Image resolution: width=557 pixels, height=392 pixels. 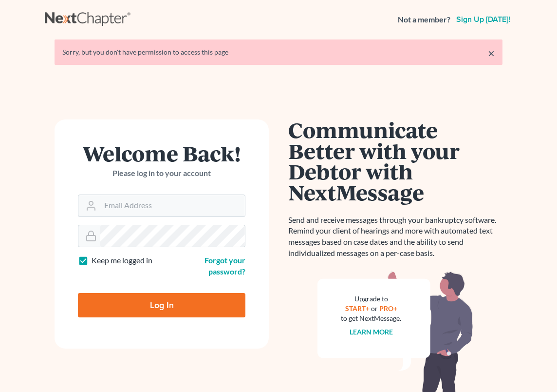 I want to click on span: or, so click(x=374, y=307).